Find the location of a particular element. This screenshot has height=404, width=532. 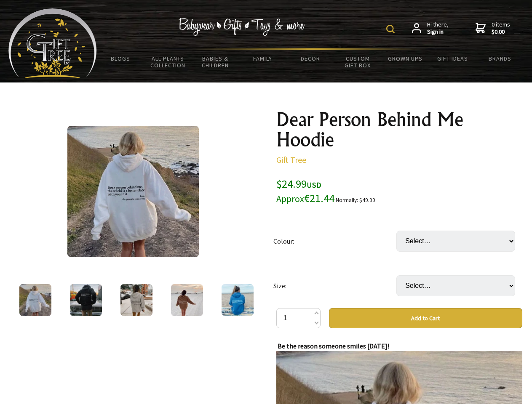

a: Family is located at coordinates (262, 59).